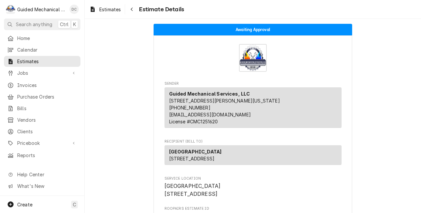  What do you see at coordinates (42, 175) in the screenshot?
I see `a: Go to Help Center` at bounding box center [42, 175].